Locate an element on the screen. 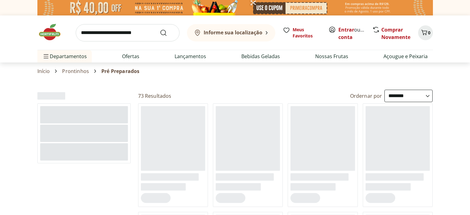  img: Hortifruti is located at coordinates (53, 32).